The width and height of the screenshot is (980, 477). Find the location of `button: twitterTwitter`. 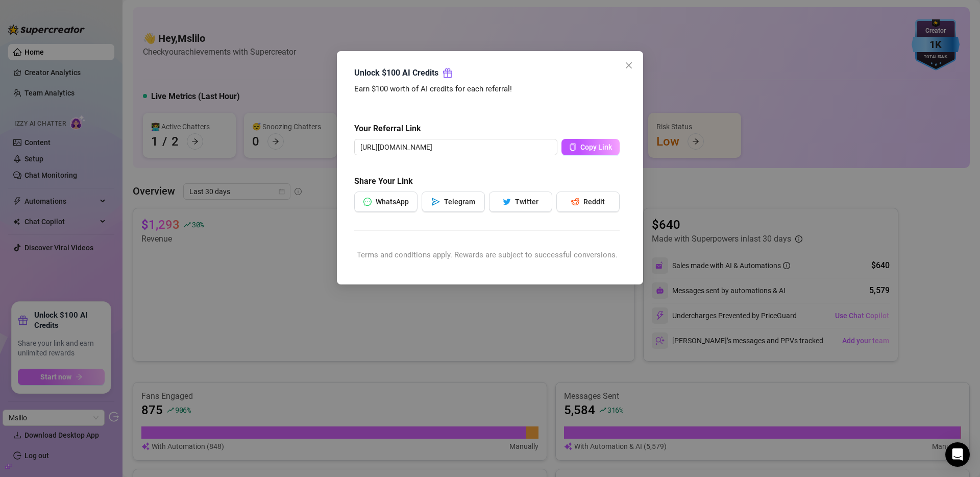

button: twitterTwitter is located at coordinates (521, 202).